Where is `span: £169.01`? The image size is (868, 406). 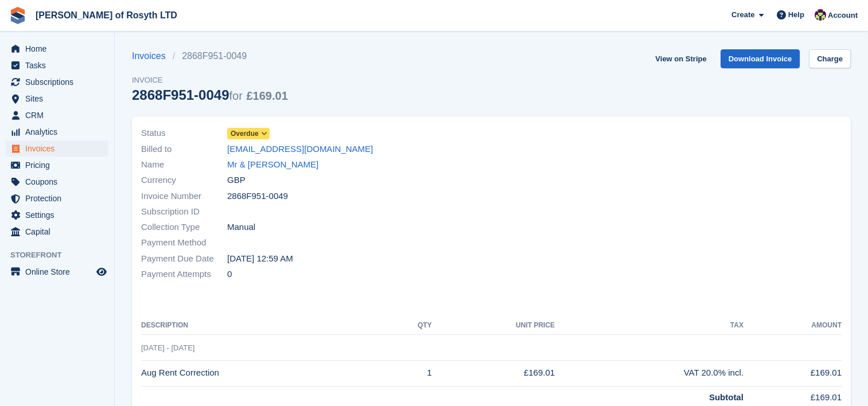 span: £169.01 is located at coordinates (267, 96).